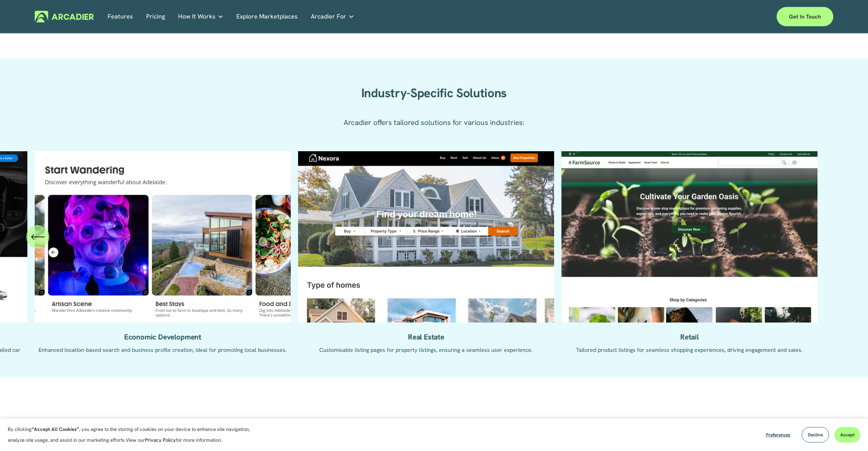 The image size is (868, 451). I want to click on button: Preferences, so click(778, 435).